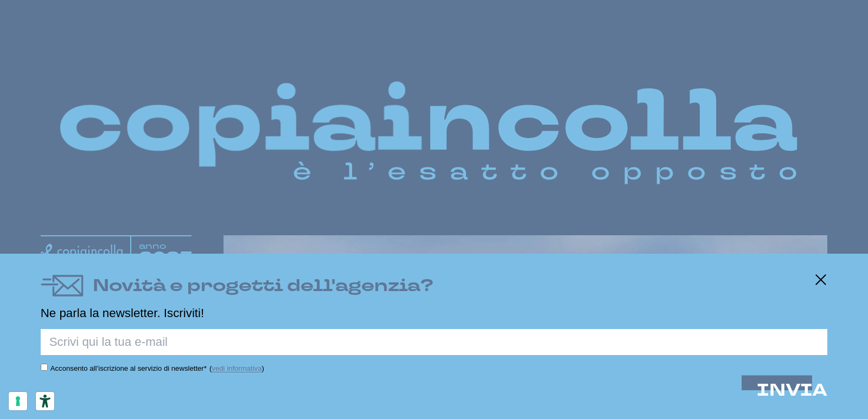 Image resolution: width=868 pixels, height=419 pixels. I want to click on span: INVIA, so click(792, 391).